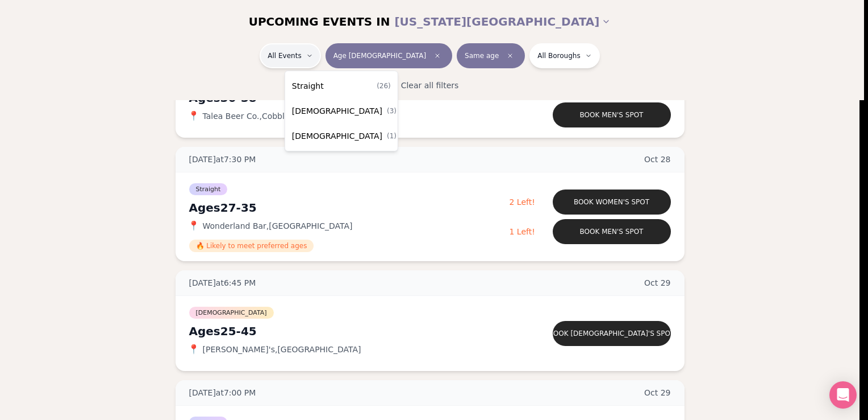 This screenshot has height=420, width=868. What do you see at coordinates (392, 111) in the screenshot?
I see `span: ( 3 )` at bounding box center [392, 111].